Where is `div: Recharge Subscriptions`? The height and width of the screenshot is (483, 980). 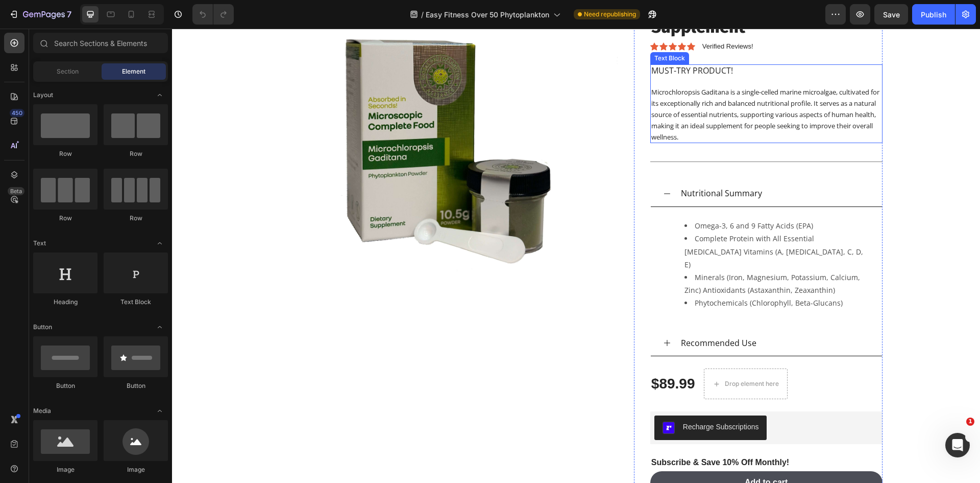 div: Recharge Subscriptions is located at coordinates (549, 398).